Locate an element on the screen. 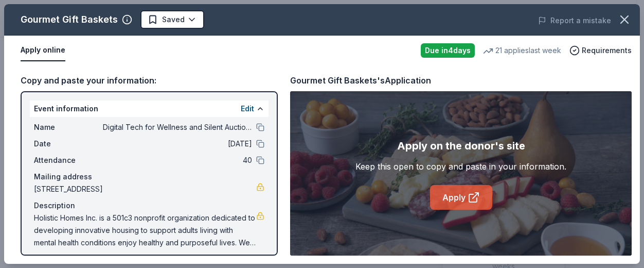  a: Apply is located at coordinates (461, 197).